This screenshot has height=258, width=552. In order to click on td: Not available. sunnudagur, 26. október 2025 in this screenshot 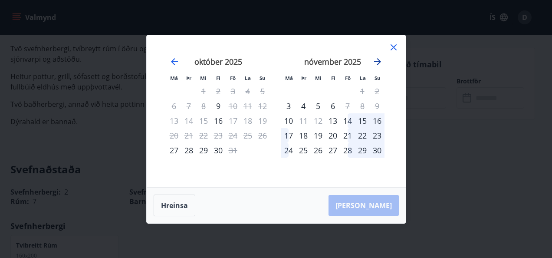, I will do `click(262, 135)`.